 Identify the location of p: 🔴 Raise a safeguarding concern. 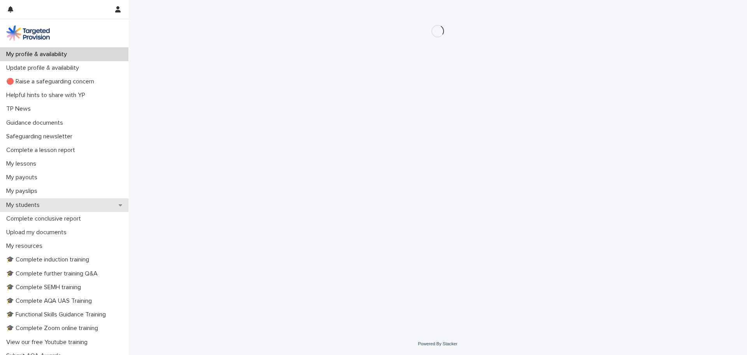
(52, 81).